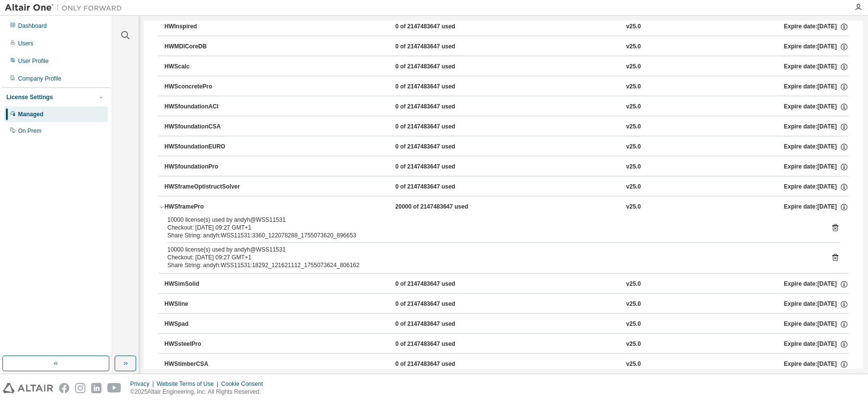  I want to click on img: altair_logo.svg, so click(28, 387).